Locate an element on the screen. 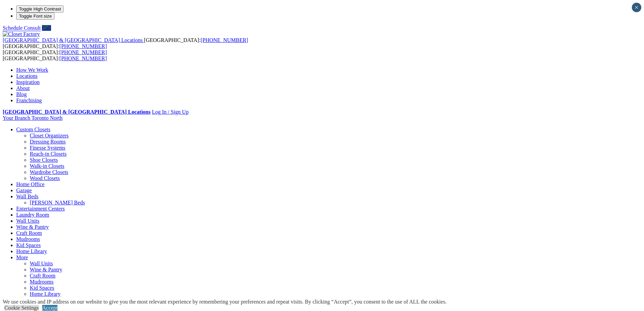 This screenshot has width=644, height=311. a: Wardrobe Closets is located at coordinates (49, 172).